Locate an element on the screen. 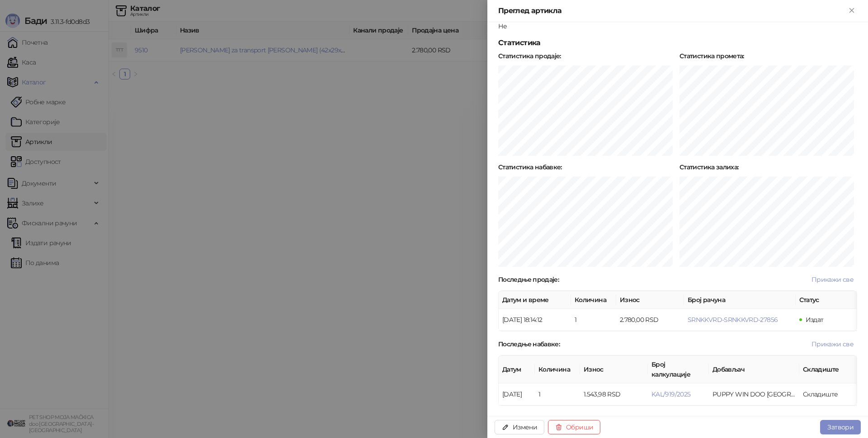 This screenshot has height=438, width=868. th: Број рачуна is located at coordinates (740, 300).